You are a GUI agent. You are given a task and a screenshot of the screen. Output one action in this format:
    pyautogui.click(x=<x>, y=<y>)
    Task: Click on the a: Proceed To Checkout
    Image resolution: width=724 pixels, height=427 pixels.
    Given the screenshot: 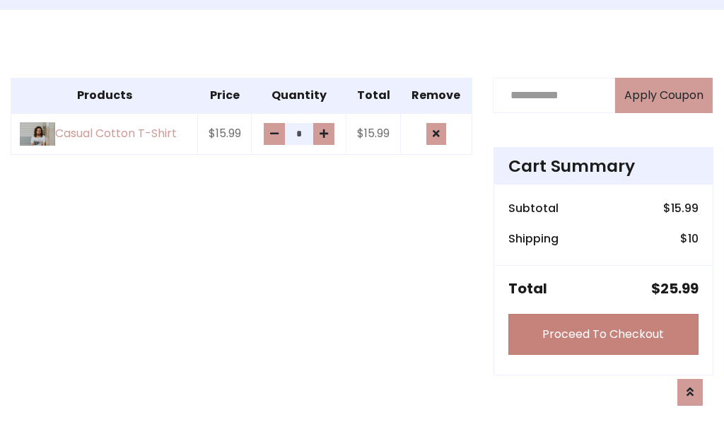 What is the action you would take?
    pyautogui.click(x=603, y=335)
    